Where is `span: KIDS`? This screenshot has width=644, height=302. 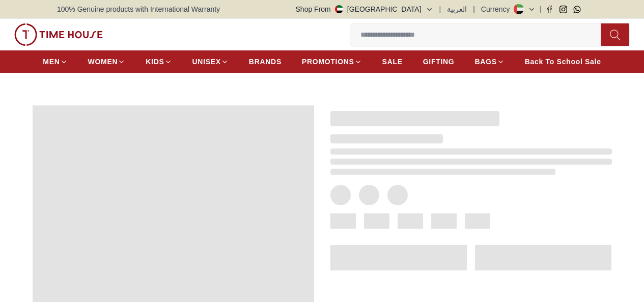
span: KIDS is located at coordinates (155, 62).